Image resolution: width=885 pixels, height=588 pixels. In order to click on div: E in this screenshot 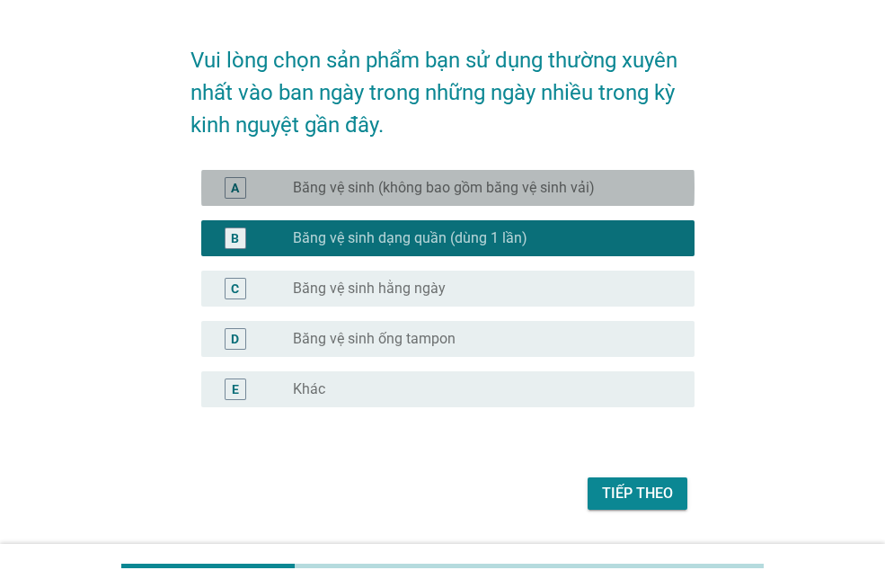, I will do `click(236, 388)`.